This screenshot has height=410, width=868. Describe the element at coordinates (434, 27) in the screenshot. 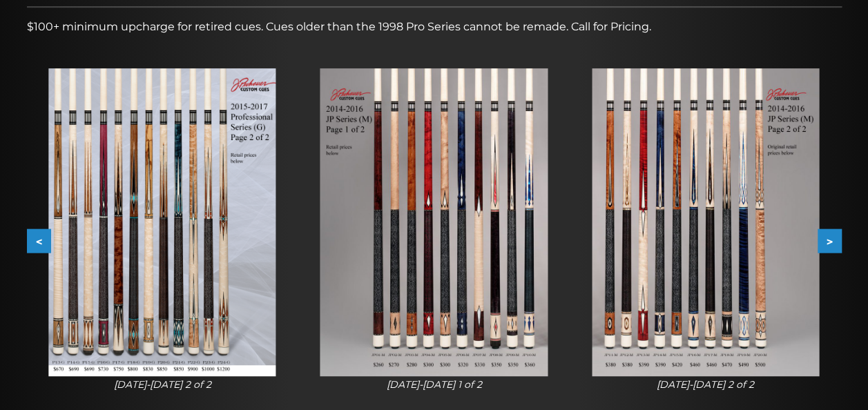

I see `p: $100+ minimum upcharge for retired cues. Cues older than the 1998 Pro Series cannot be remade. Ca...` at that location.